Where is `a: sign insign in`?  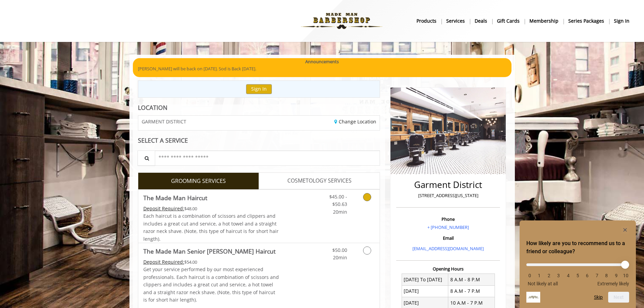
a: sign insign in is located at coordinates (622, 21).